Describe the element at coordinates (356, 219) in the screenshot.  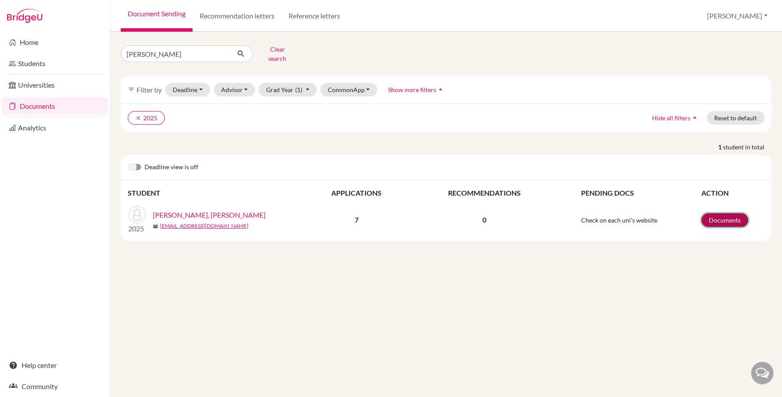
I see `b: 7` at that location.